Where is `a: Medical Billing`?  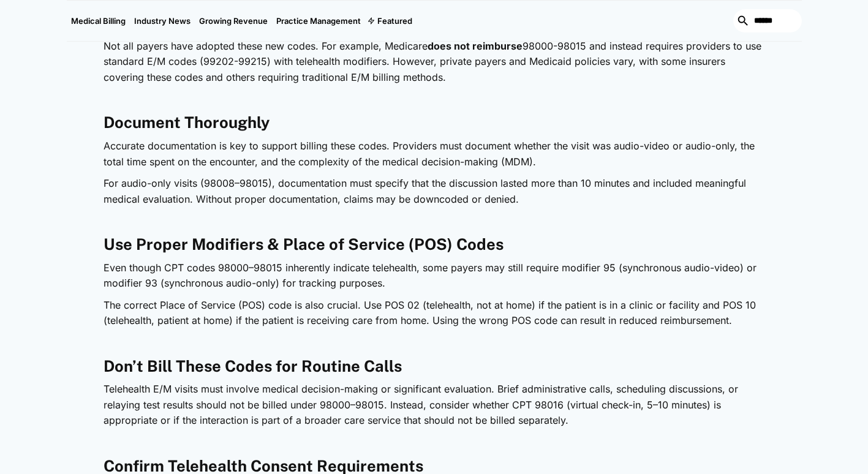
a: Medical Billing is located at coordinates (98, 21).